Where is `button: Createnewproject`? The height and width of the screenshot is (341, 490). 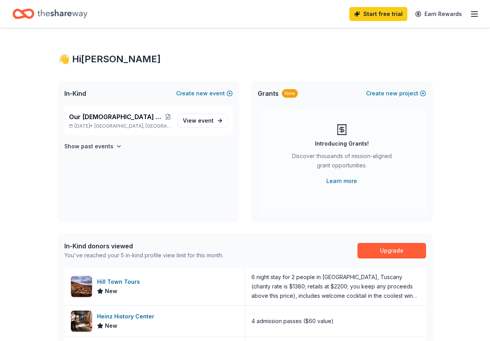 button: Createnewproject is located at coordinates (396, 93).